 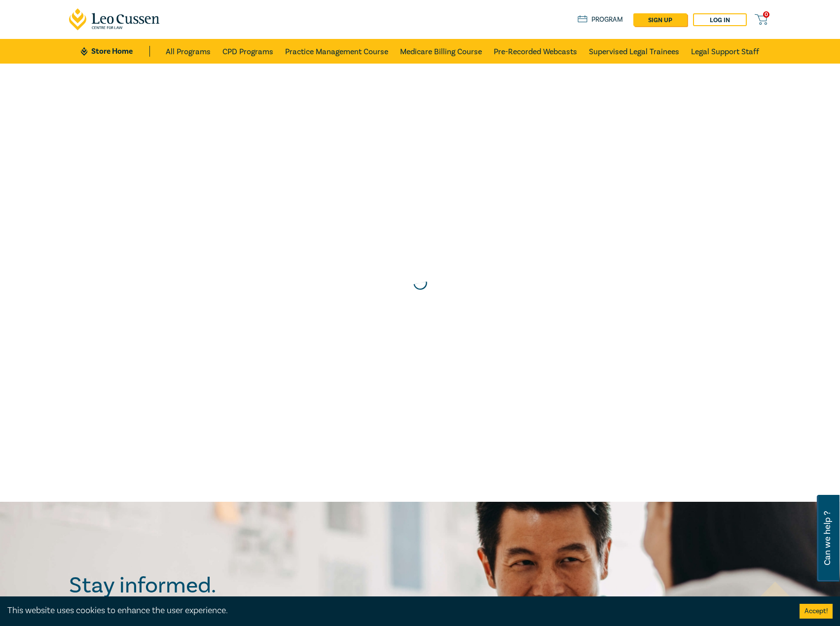 What do you see at coordinates (186, 586) in the screenshot?
I see `h2: Stay informed.` at bounding box center [186, 586].